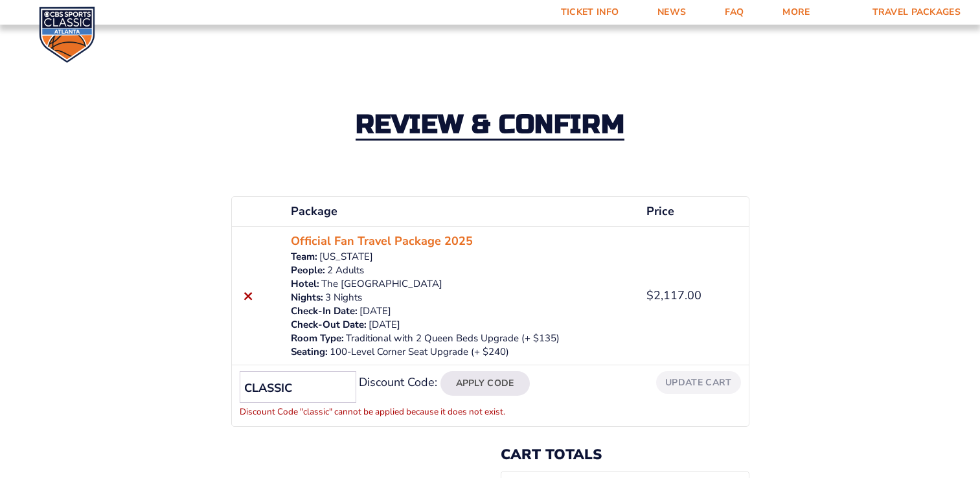  What do you see at coordinates (385, 411) in the screenshot?
I see `p: Discount Code "classic" cannot be applied because it does not exist.` at bounding box center [385, 411].